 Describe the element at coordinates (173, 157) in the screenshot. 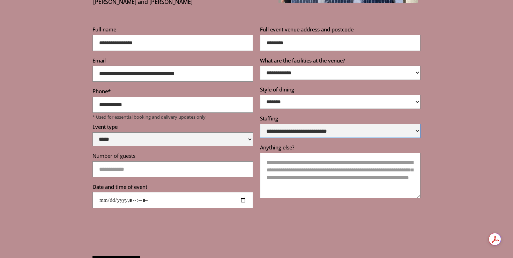

I see `label: Number of guests` at that location.